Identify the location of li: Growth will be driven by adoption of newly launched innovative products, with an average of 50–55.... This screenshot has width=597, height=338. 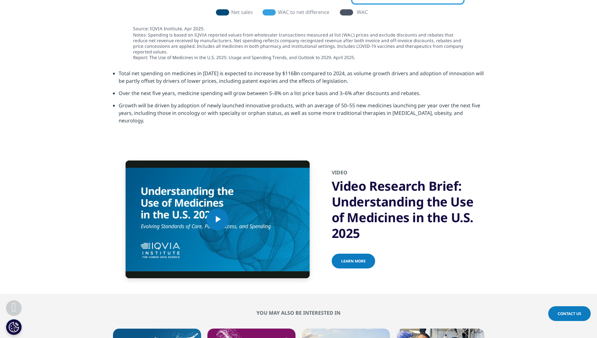
(302, 115).